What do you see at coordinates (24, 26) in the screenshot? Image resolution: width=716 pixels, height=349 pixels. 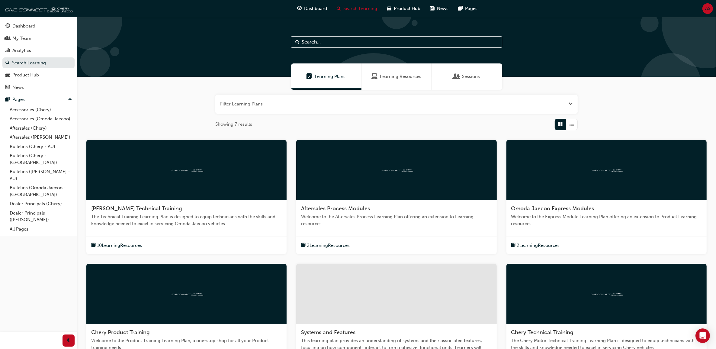 I see `div: Dashboard` at bounding box center [24, 26].